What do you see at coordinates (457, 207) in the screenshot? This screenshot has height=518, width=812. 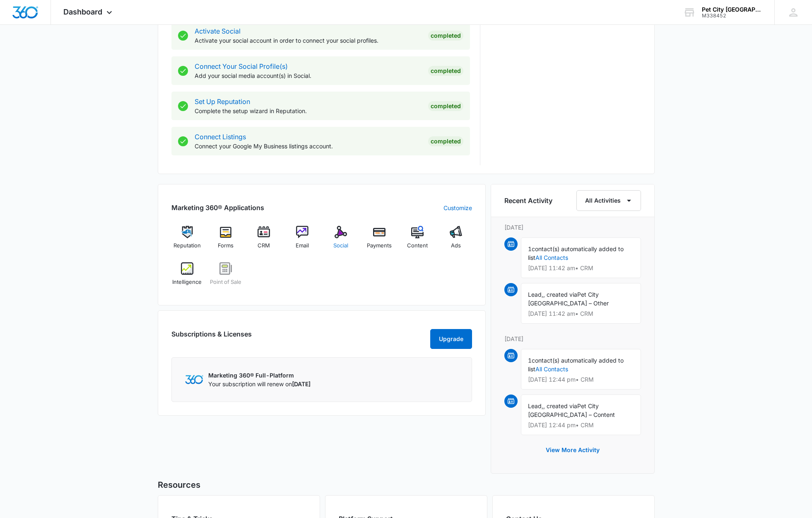 I see `a: Customize` at bounding box center [457, 207].